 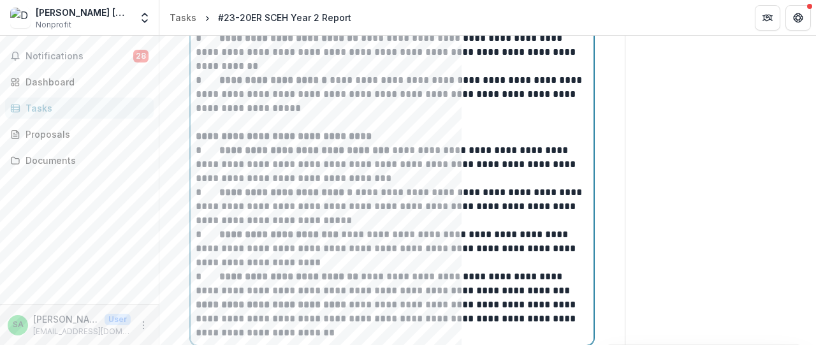 What do you see at coordinates (18, 324) in the screenshot?
I see `div: Sunita Arora` at bounding box center [18, 324].